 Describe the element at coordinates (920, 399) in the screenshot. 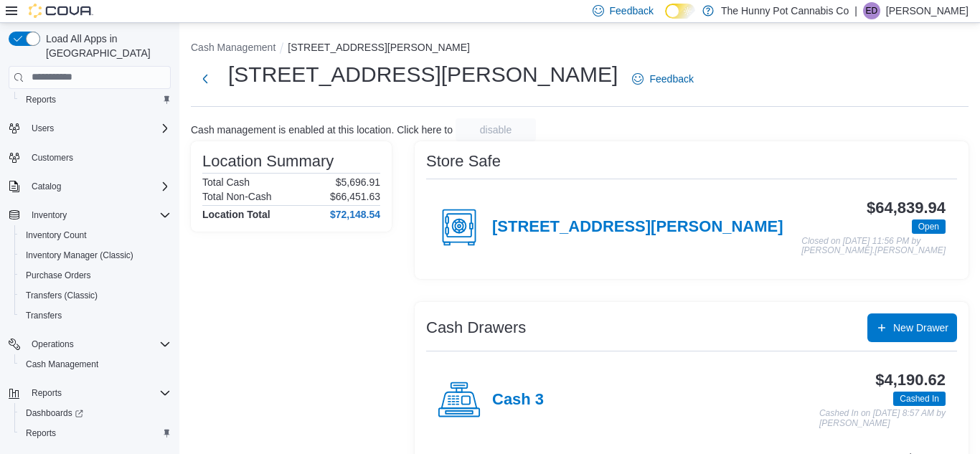

I see `span: Cashed In` at that location.